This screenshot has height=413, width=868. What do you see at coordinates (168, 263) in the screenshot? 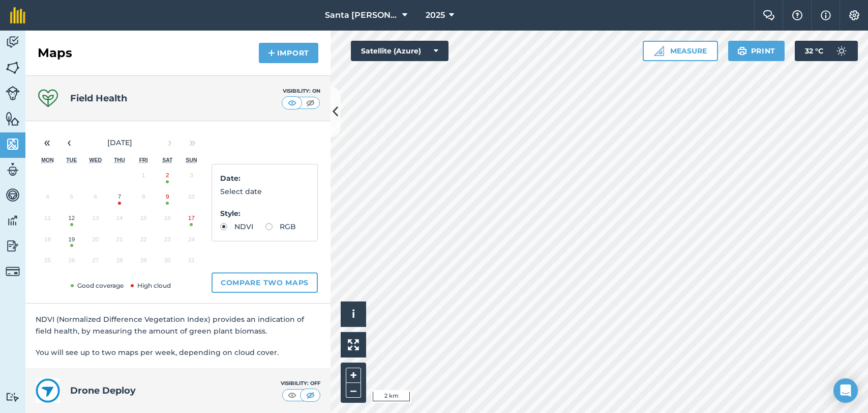
I see `button: August 30, 2025` at bounding box center [168, 263].